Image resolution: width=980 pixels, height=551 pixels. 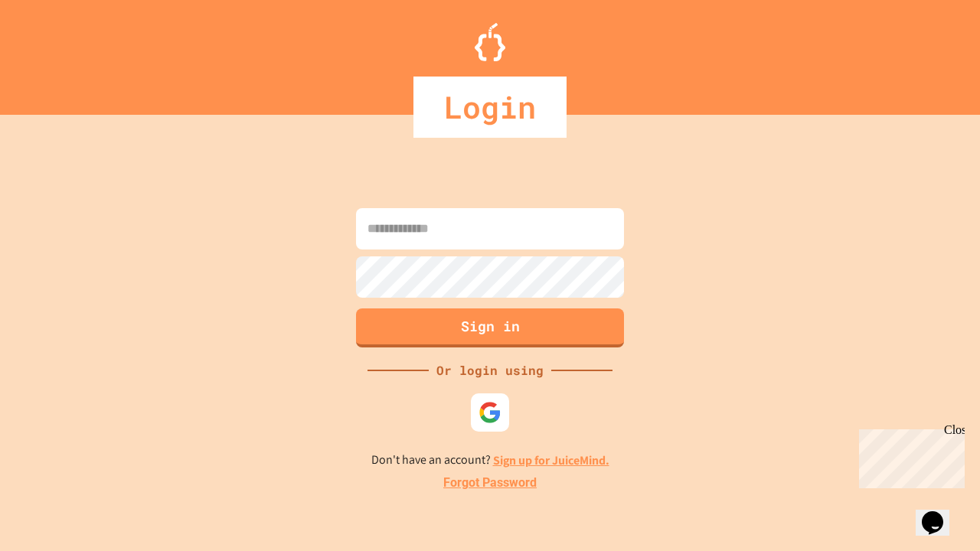 I want to click on div: Or login using, so click(x=490, y=370).